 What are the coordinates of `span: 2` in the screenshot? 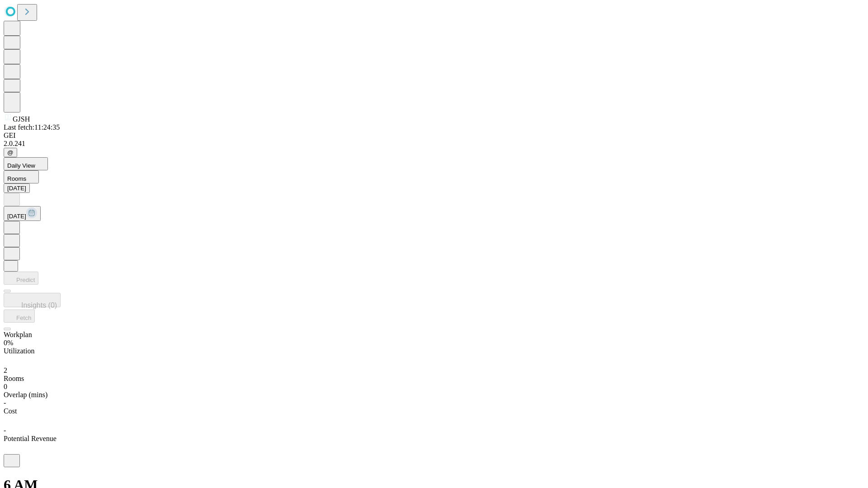 It's located at (5, 370).